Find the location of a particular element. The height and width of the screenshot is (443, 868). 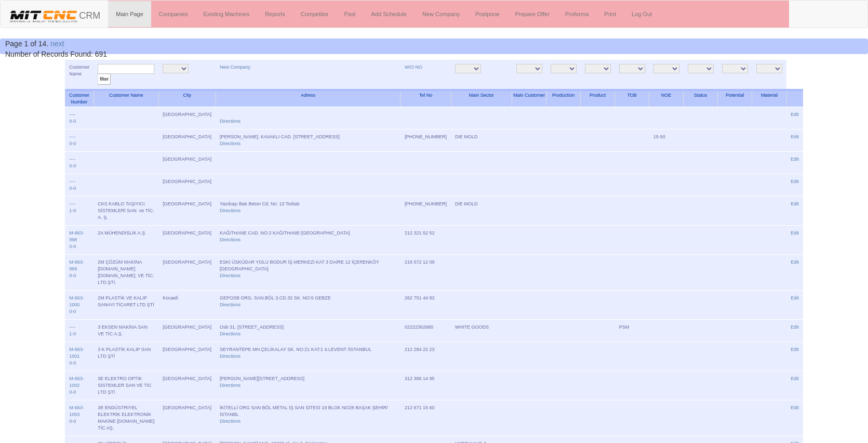

td: GEPOSB ORG. SAN.BÖL 3.CD.32 SK. NO:5 GEBZE is located at coordinates (308, 305).